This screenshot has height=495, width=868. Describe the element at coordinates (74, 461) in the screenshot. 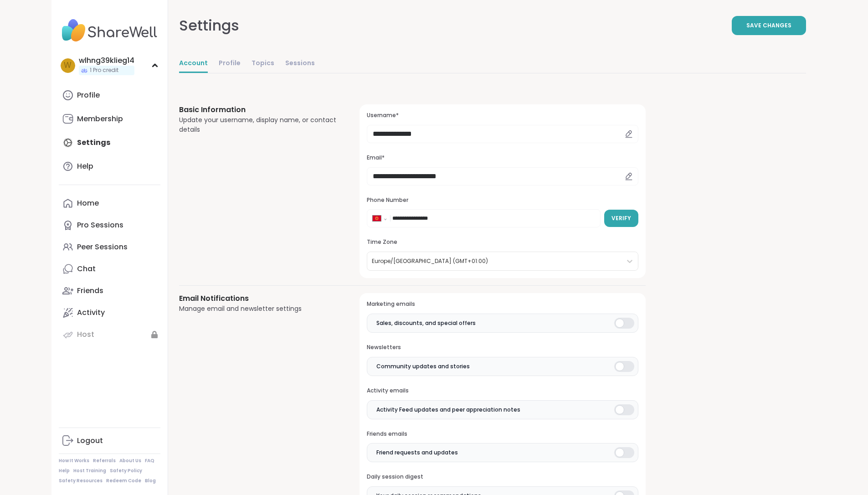

I see `a: How It Works` at that location.